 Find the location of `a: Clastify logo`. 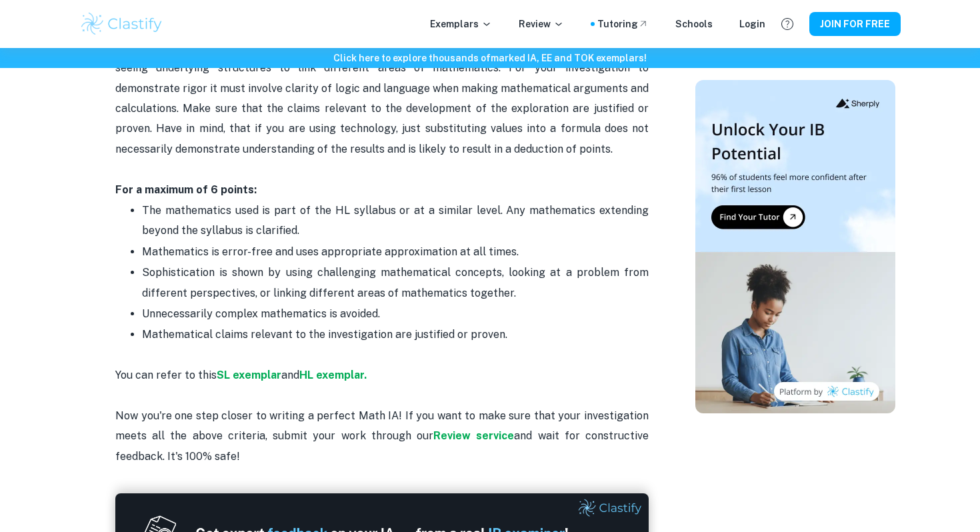

a: Clastify logo is located at coordinates (121, 24).